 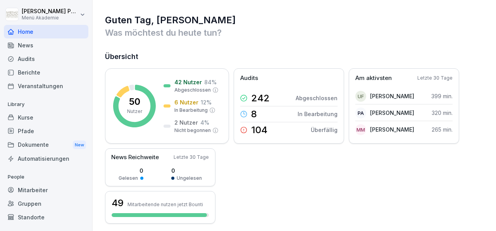 What do you see at coordinates (46, 217) in the screenshot?
I see `a: Standorte` at bounding box center [46, 217].